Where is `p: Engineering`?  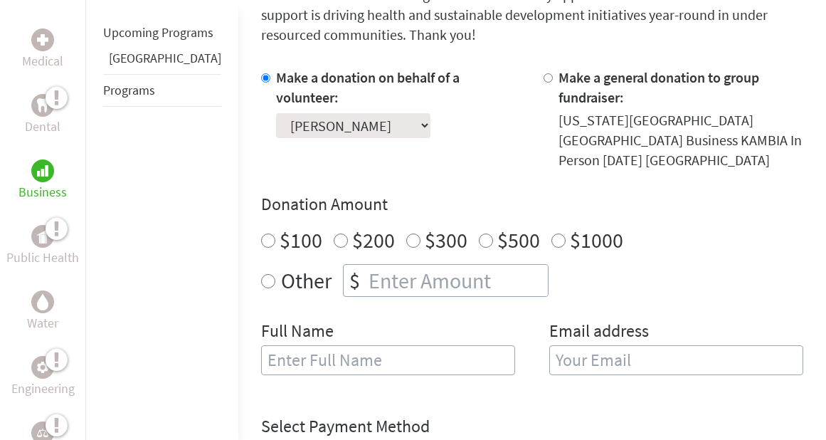
p: Engineering is located at coordinates (43, 388).